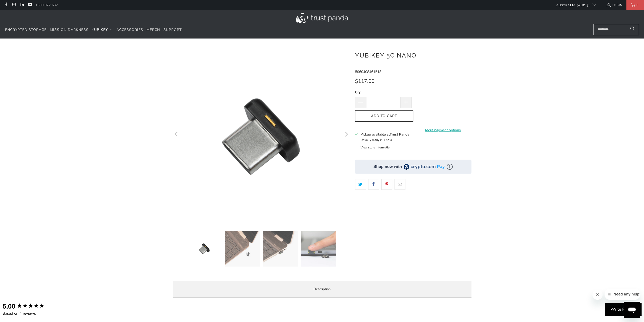 The height and width of the screenshot is (322, 644). What do you see at coordinates (93, 30) in the screenshot?
I see `nav: Translation missing: en.navigation.header.main_nav` at bounding box center [93, 30].